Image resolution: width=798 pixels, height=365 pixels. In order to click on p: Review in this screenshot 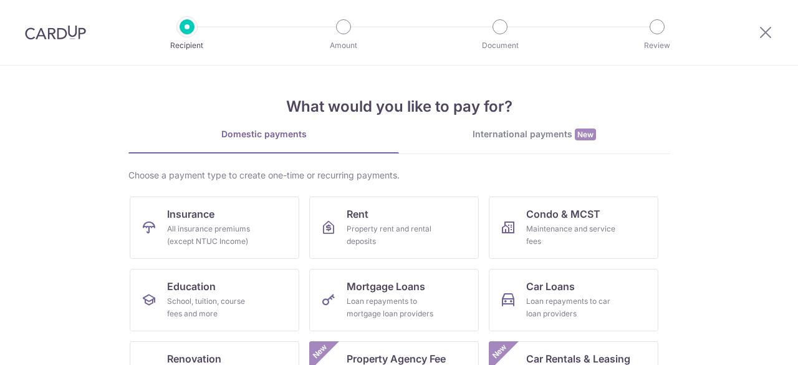, I will do `click(657, 45)`.